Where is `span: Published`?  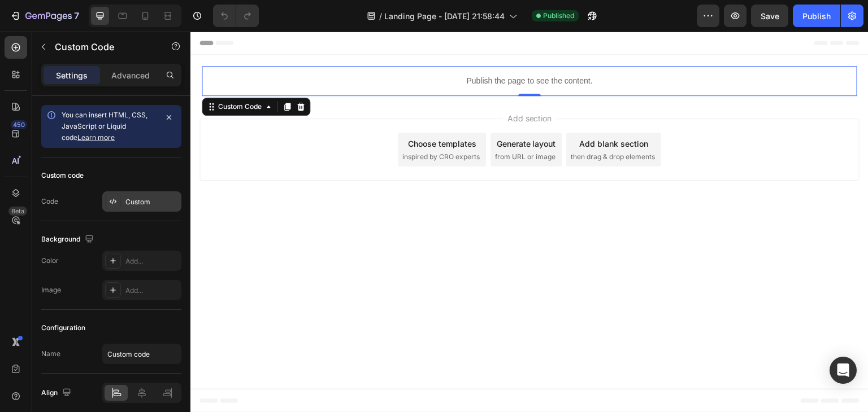 span: Published is located at coordinates (558, 16).